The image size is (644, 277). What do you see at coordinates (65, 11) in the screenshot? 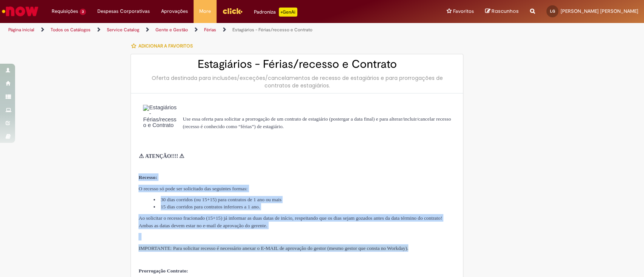
I see `span: Requisições` at bounding box center [65, 11].